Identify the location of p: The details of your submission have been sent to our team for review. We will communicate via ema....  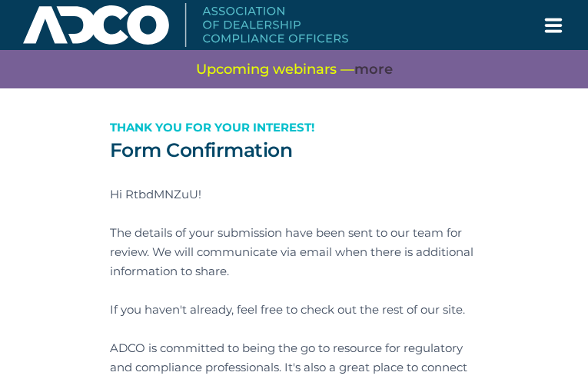
(294, 252).